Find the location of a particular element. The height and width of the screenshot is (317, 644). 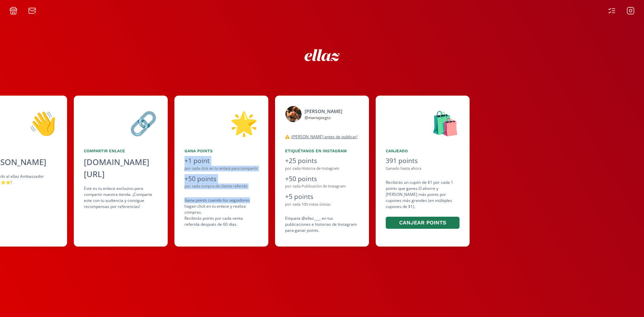

div: Ganado hasta ahora is located at coordinates (423, 168).